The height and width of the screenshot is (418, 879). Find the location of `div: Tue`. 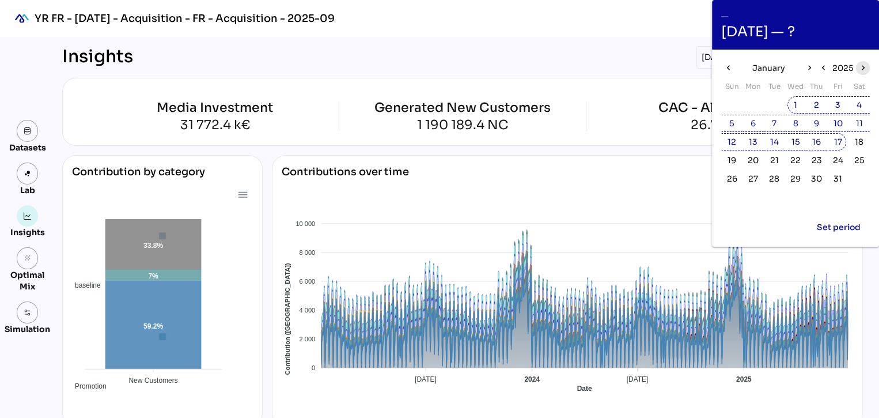

div: Tue is located at coordinates (774, 86).